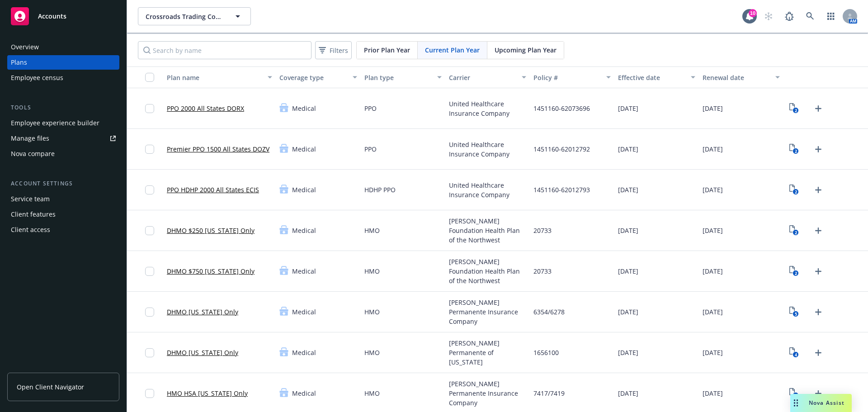  Describe the element at coordinates (796, 314) in the screenshot. I see `text: 5` at that location.